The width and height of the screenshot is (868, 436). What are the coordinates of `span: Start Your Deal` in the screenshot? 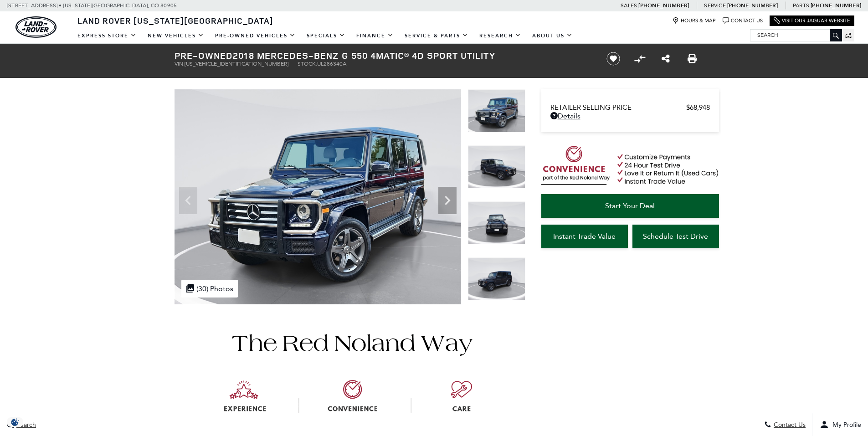 It's located at (629, 205).